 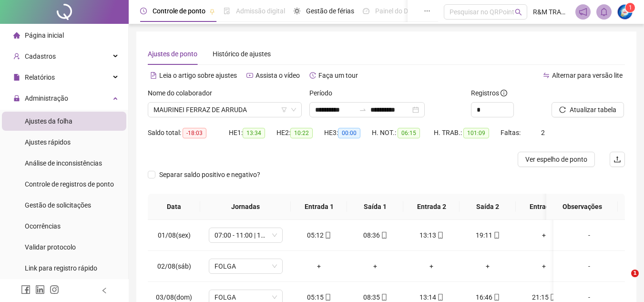 What do you see at coordinates (45, 35) in the screenshot?
I see `span: Página inicial` at bounding box center [45, 35].